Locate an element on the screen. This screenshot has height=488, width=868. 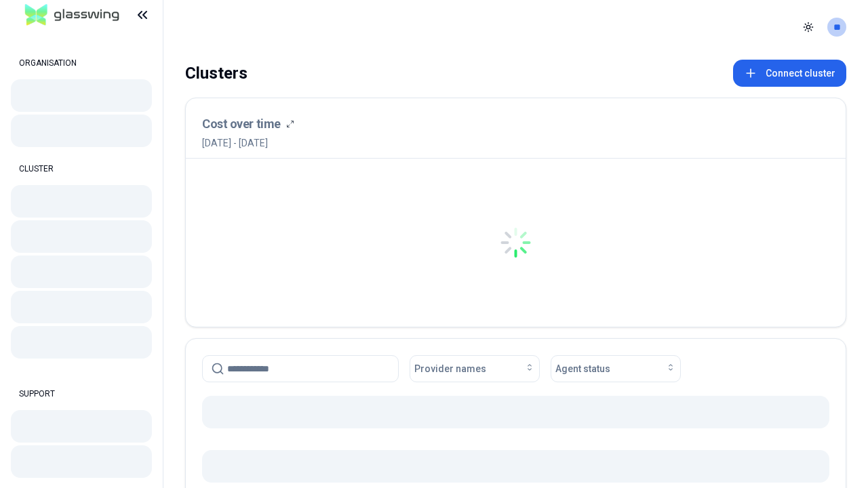
button: Connect cluster is located at coordinates (789, 73).